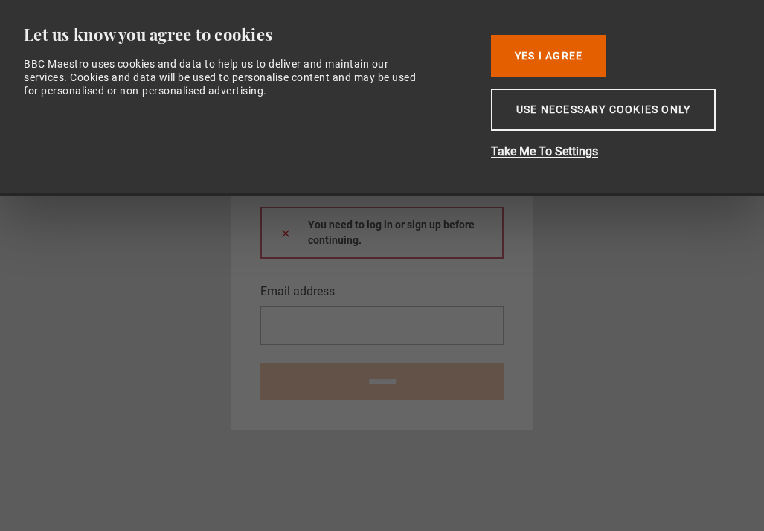  What do you see at coordinates (381, 233) in the screenshot?
I see `div: You need to log in or sign up before continuing.` at bounding box center [381, 233].